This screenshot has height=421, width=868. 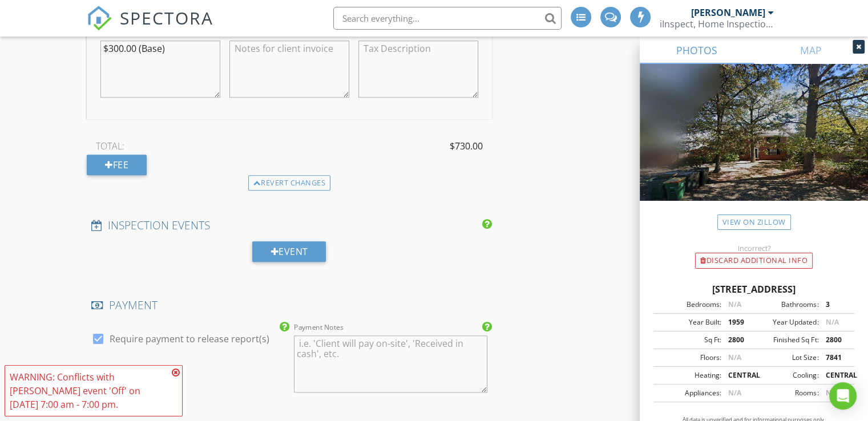 What do you see at coordinates (754, 146) in the screenshot?
I see `img: streetview` at bounding box center [754, 146].